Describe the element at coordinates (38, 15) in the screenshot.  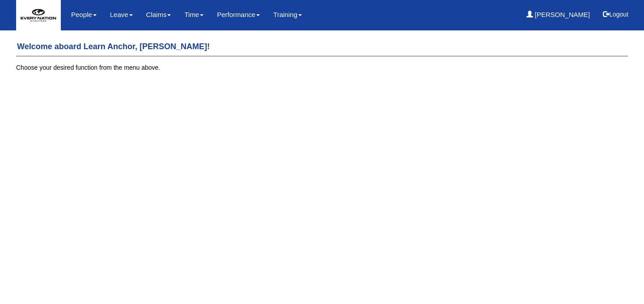
I see `img: 2Q==` at that location.